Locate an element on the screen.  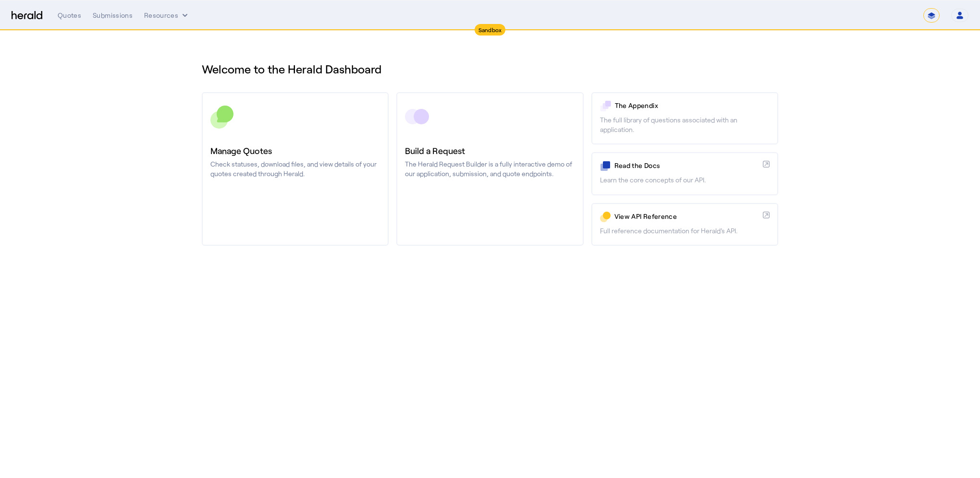
p: Read the Docs is located at coordinates (687, 166).